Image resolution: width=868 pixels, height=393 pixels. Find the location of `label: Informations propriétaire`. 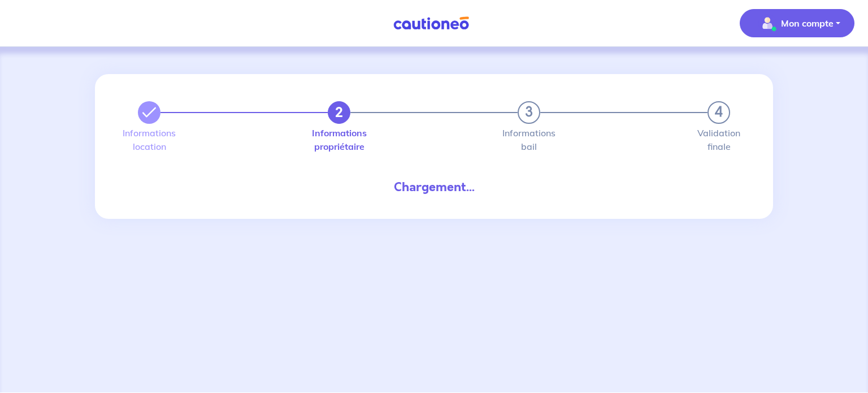

label: Informations propriétaire is located at coordinates (339, 140).